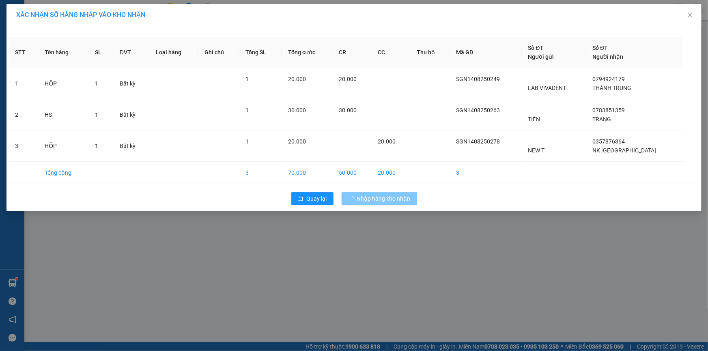 The height and width of the screenshot is (351, 708). Describe the element at coordinates (63, 52) in the screenshot. I see `th: Tên hàng` at that location.